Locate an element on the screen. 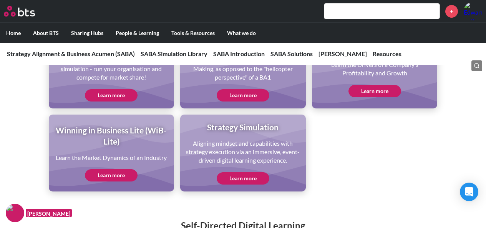 This screenshot has width=486, height=228. a: Go home is located at coordinates (27, 11).